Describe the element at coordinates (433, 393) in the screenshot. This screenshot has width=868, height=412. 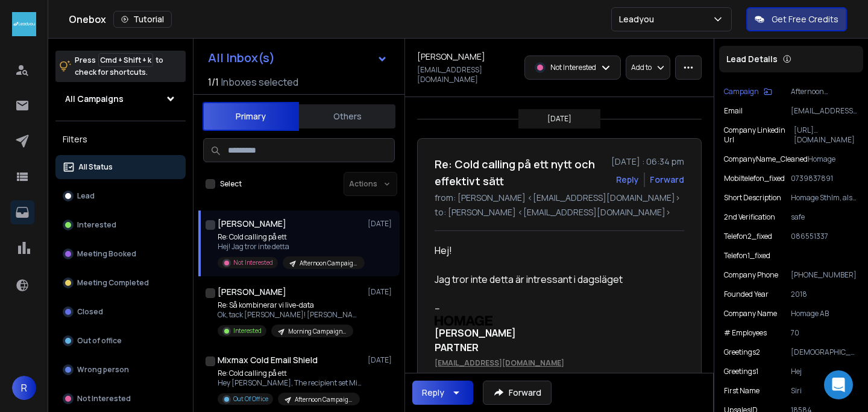
I see `div: Reply` at that location.